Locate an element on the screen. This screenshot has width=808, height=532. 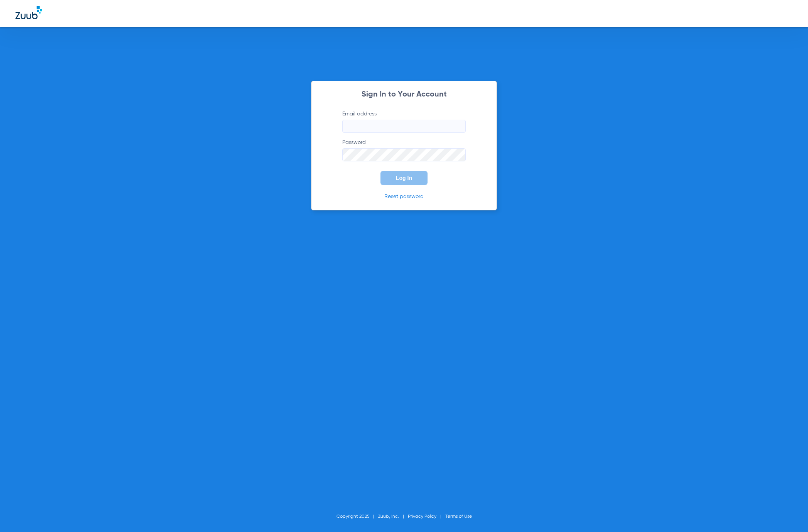
a: Privacy Policy is located at coordinates (423, 517).